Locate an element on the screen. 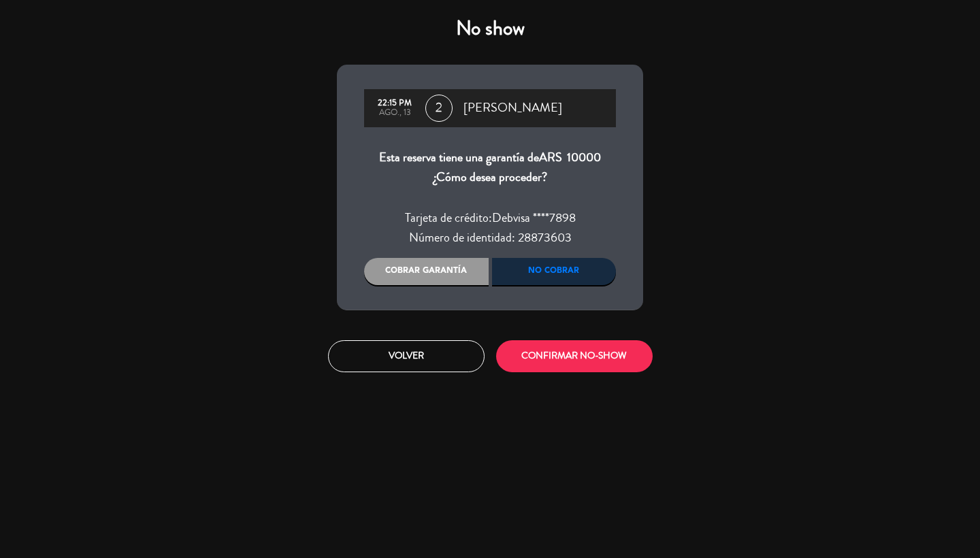  div: No cobrar is located at coordinates (554, 272).